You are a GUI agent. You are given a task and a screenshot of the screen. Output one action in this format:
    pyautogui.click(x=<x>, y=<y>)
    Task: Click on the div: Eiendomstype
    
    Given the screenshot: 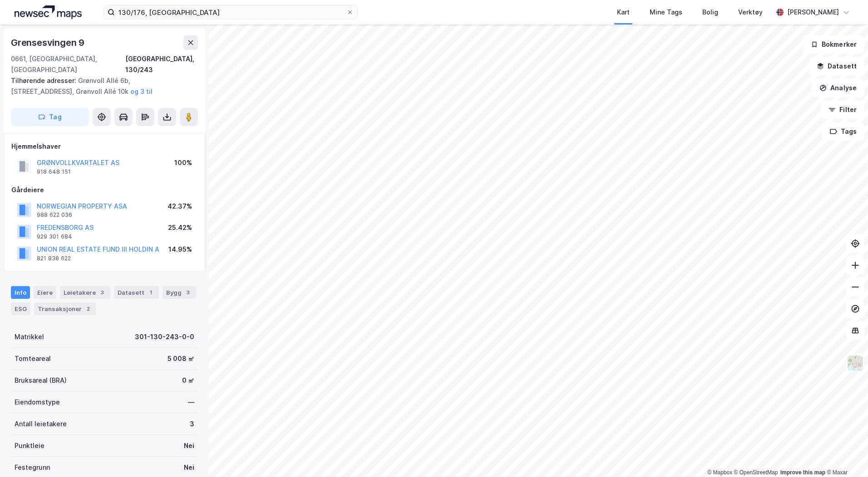 What is the action you would take?
    pyautogui.click(x=37, y=402)
    